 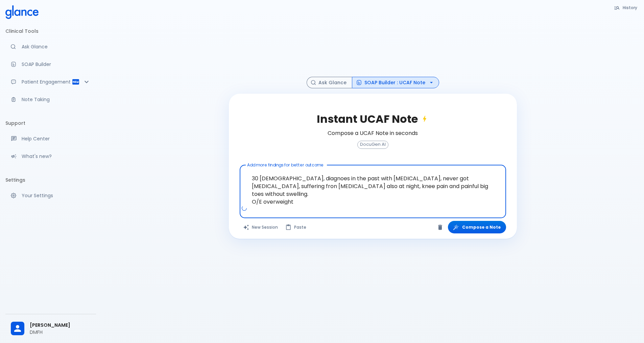 I want to click on h6: Compose a UCAF Note in seconds, so click(x=373, y=133).